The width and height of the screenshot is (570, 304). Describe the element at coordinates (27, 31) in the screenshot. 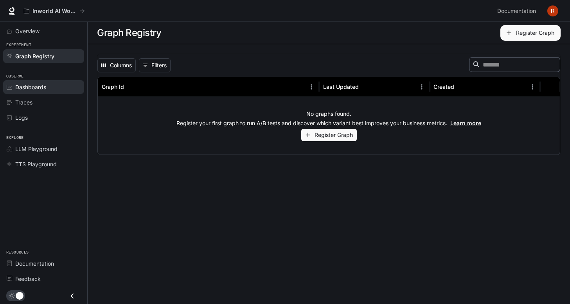

I see `span: Overview` at that location.